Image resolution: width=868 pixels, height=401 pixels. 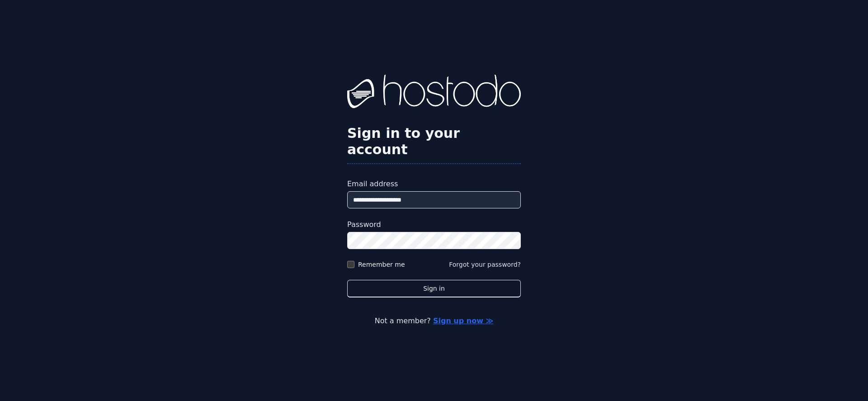 What do you see at coordinates (434, 93) in the screenshot?
I see `img: Hostodo` at bounding box center [434, 93].